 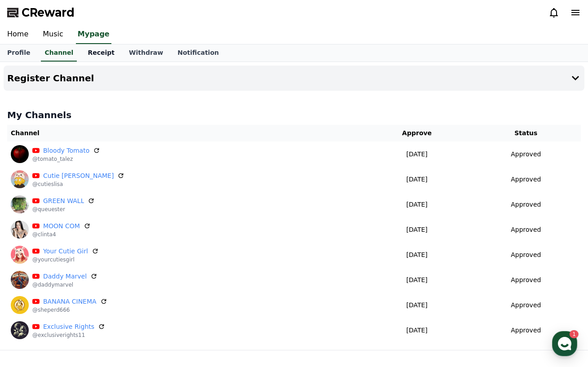 I want to click on a: MOON COM, so click(x=61, y=226).